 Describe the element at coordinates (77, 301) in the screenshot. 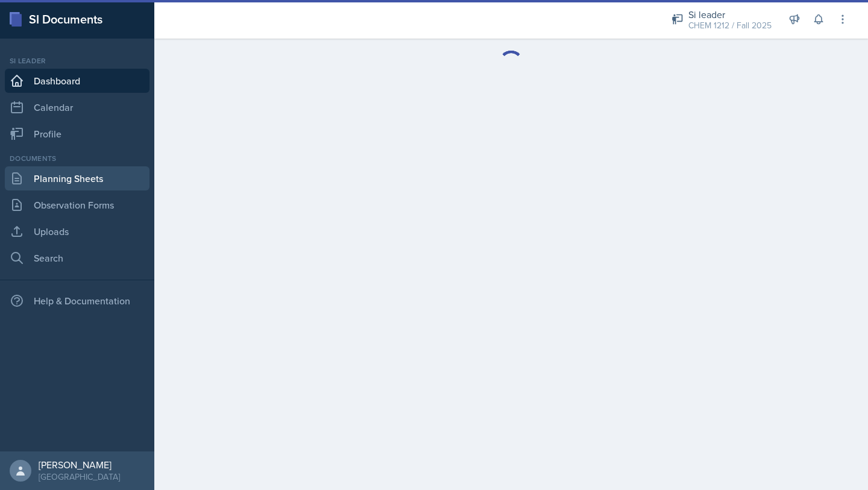

I see `div: Help & Documentation` at that location.